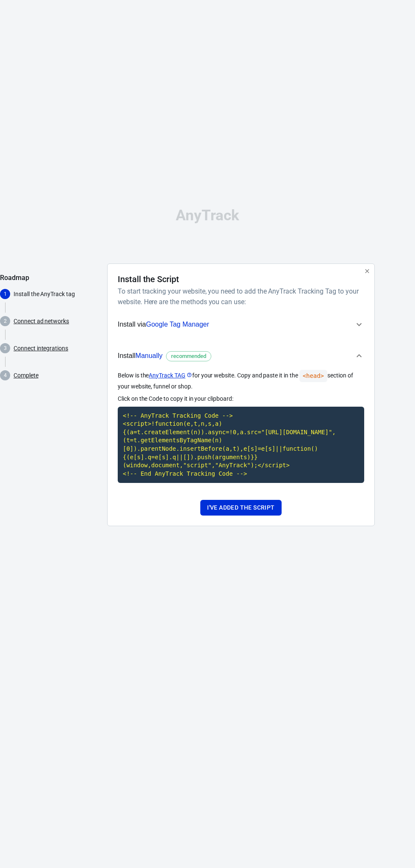 The height and width of the screenshot is (868, 415). Describe the element at coordinates (5, 375) in the screenshot. I see `text: 4` at that location.